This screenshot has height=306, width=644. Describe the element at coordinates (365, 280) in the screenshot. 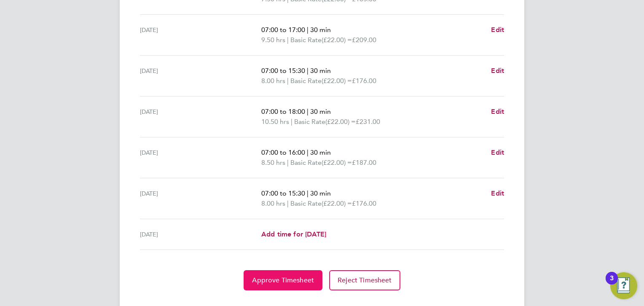

I see `span: Reject Timesheet` at that location.